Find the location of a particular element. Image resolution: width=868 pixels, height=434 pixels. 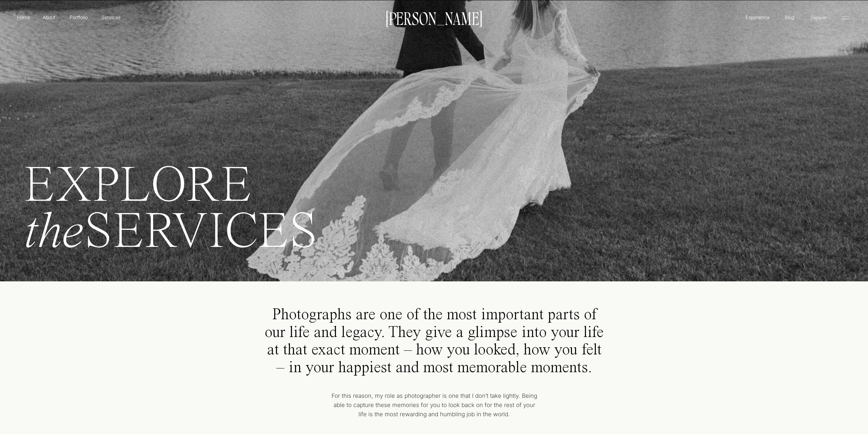

p: Inquire is located at coordinates (819, 17).